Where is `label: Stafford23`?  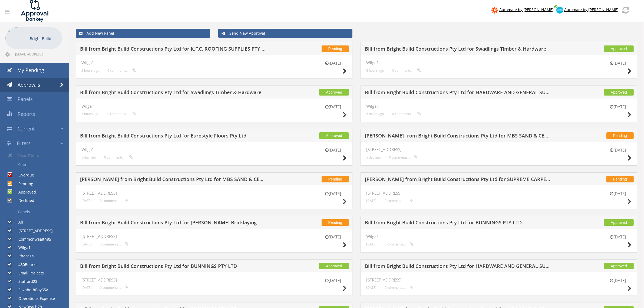 label: Stafford23 is located at coordinates (25, 281).